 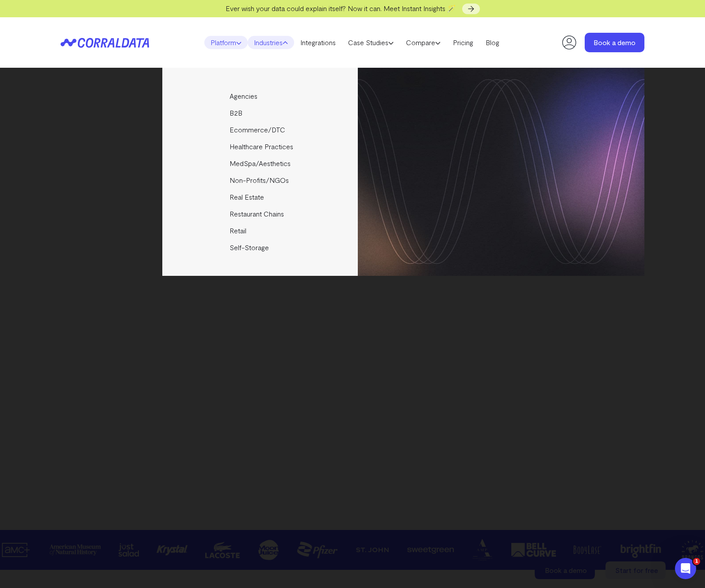 I want to click on a: B2B, so click(x=261, y=113).